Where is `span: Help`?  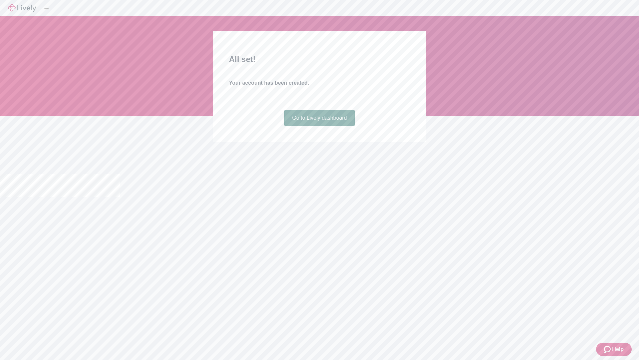 span: Help is located at coordinates (618, 349).